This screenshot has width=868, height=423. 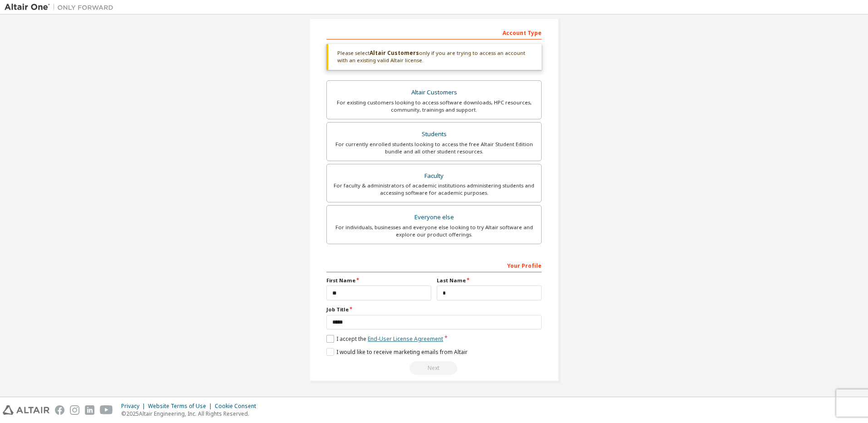 I want to click on div: Please select only if you are trying to access an account with an existing valid Altair license., so click(x=434, y=57).